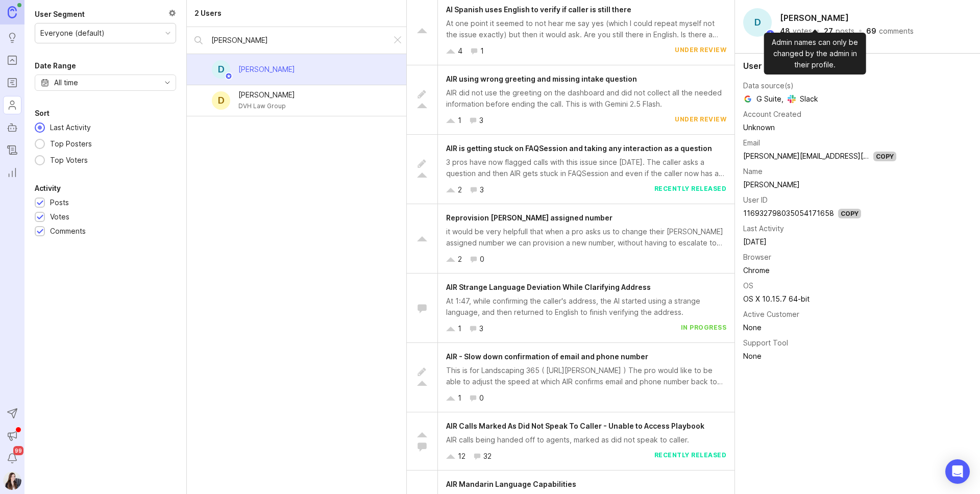  What do you see at coordinates (12, 105) in the screenshot?
I see `a: Users` at bounding box center [12, 105].